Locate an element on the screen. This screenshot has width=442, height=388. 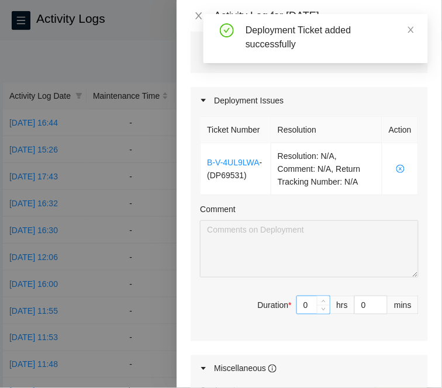
a: B-V-4UL9LWA is located at coordinates (233, 163).